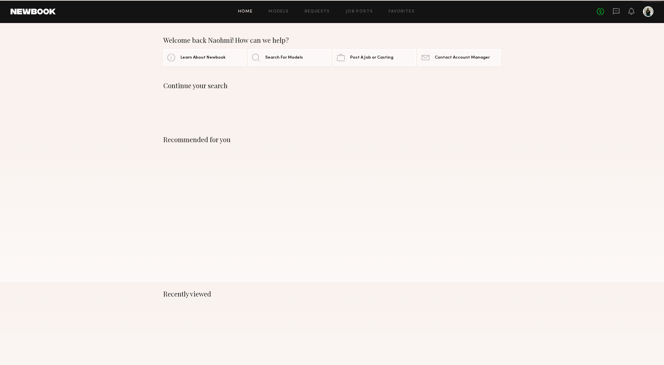  Describe the element at coordinates (205, 58) in the screenshot. I see `a: Learn About Newbook` at that location.